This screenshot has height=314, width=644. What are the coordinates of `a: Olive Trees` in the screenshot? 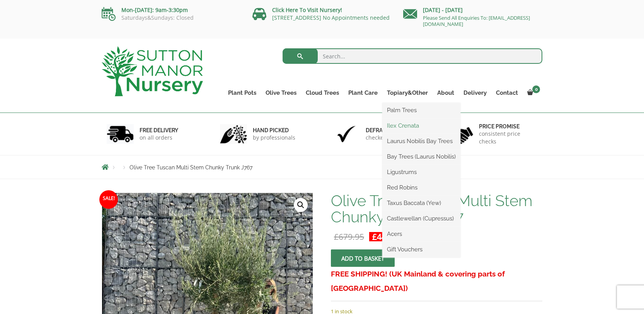 It's located at (281, 93).